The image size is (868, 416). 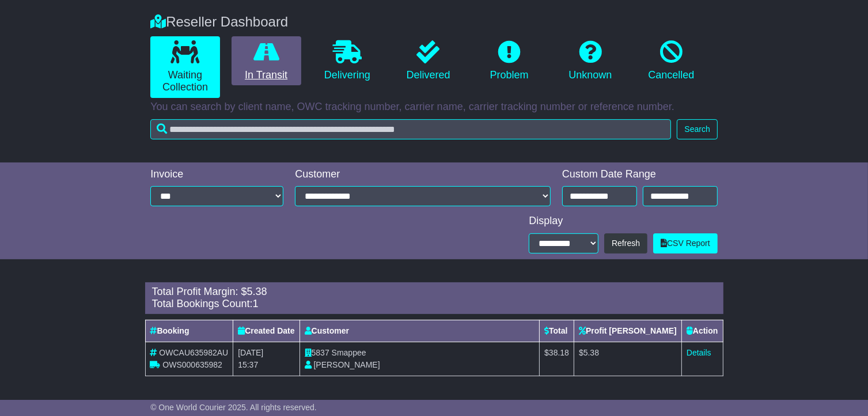 I want to click on a: Details, so click(x=698, y=352).